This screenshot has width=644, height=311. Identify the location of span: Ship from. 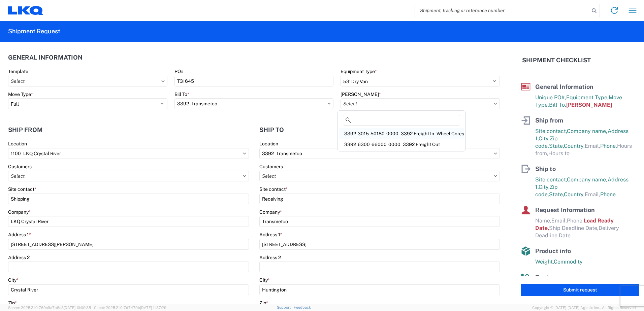
(550, 120).